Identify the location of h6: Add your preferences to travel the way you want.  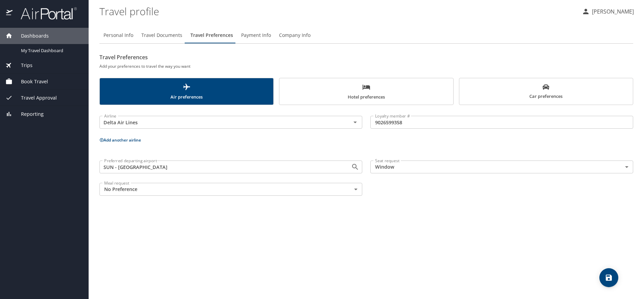
(366, 66).